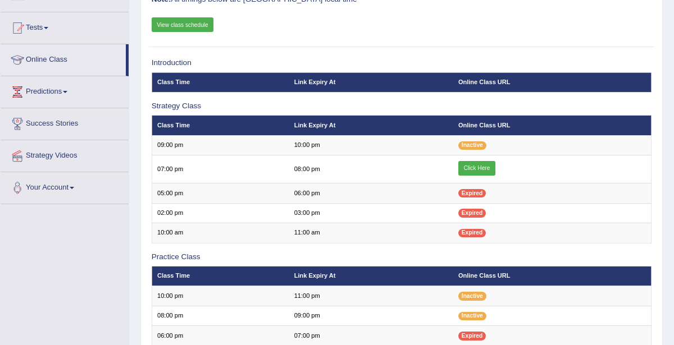 This screenshot has width=674, height=345. I want to click on a: Predictions, so click(65, 90).